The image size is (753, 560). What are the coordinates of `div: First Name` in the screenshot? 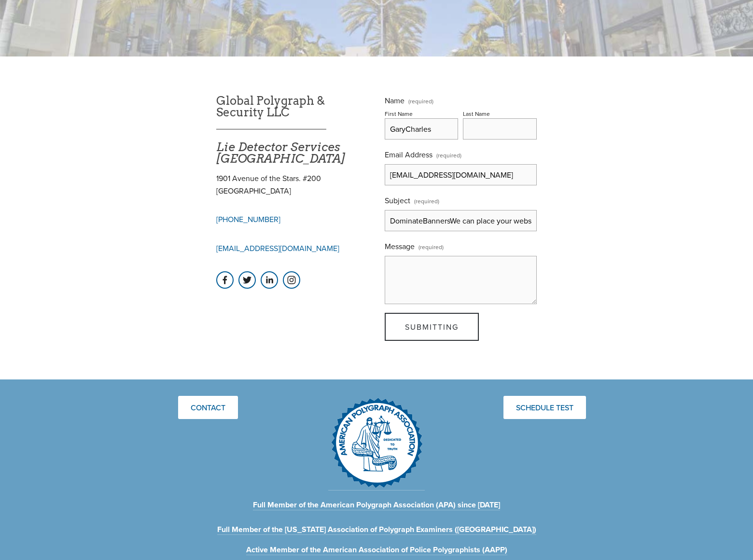 It's located at (398, 113).